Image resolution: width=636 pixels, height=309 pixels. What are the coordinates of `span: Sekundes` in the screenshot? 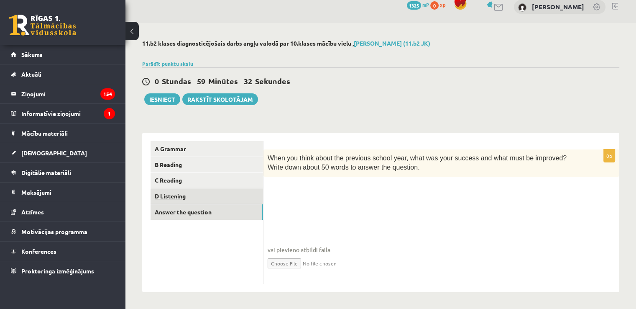 It's located at (273, 81).